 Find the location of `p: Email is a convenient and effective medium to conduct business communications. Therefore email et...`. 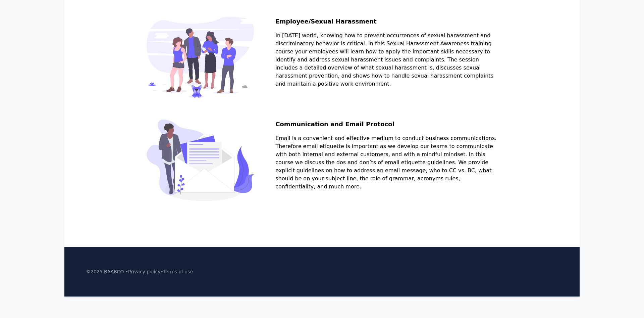

p: Email is a convenient and effective medium to conduct business communications. Therefore email et... is located at coordinates (387, 163).